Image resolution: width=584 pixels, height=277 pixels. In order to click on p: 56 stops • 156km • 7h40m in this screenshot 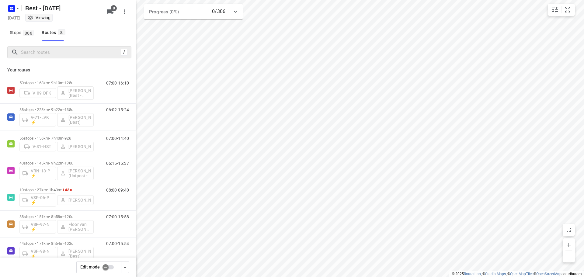, I will do `click(57, 138)`.